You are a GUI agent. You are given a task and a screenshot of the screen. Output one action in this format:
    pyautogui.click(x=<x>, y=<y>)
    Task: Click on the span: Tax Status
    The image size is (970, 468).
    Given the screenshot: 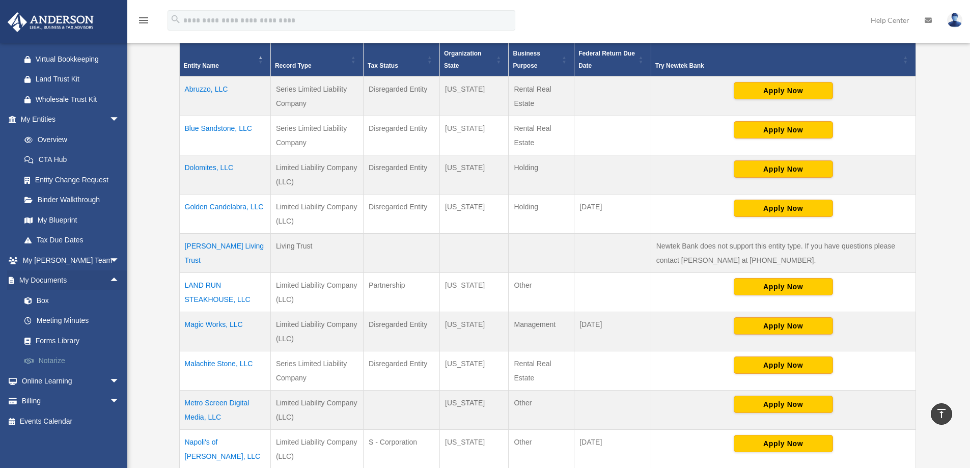 What is the action you would take?
    pyautogui.click(x=383, y=66)
    